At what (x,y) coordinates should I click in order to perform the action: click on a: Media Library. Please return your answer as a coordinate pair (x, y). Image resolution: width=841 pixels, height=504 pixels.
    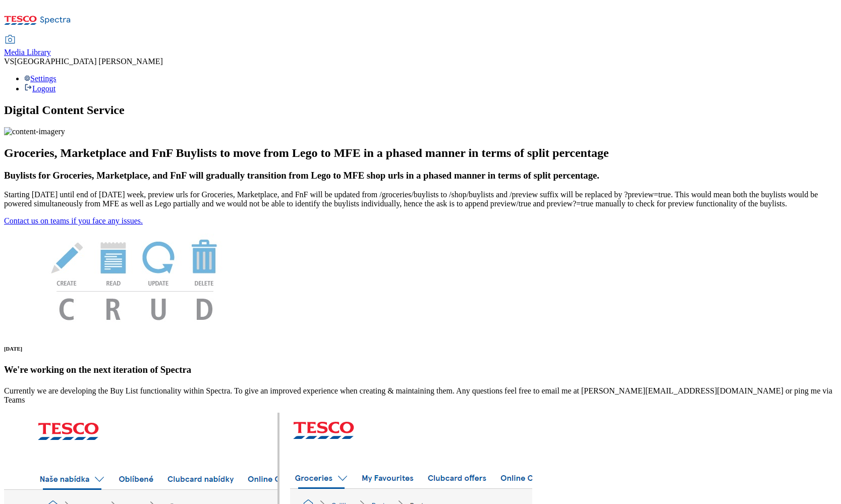
    Looking at the image, I should click on (27, 46).